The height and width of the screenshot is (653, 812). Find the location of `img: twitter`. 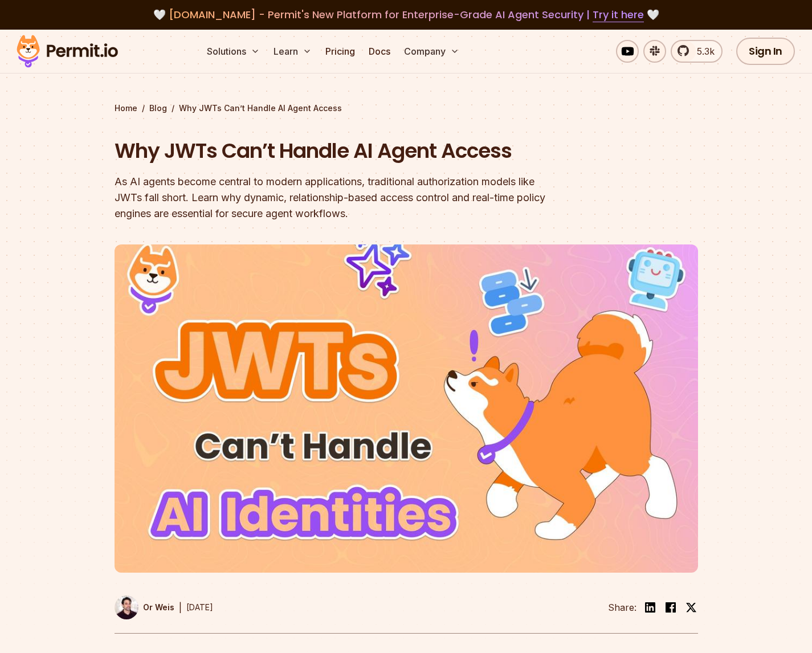

img: twitter is located at coordinates (691, 608).